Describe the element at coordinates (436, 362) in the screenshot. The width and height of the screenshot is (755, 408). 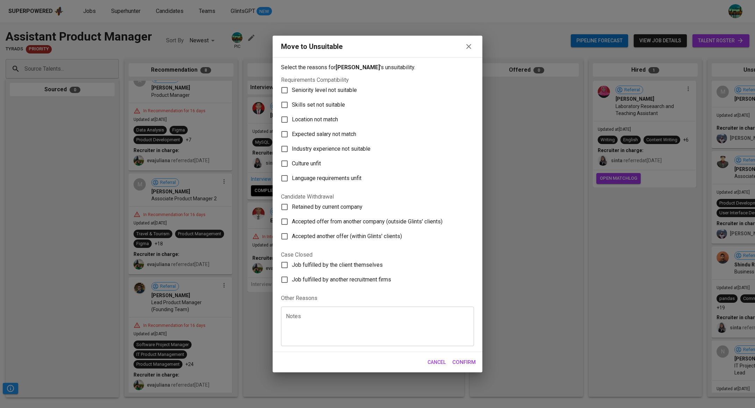
I see `button: Cancel` at that location.